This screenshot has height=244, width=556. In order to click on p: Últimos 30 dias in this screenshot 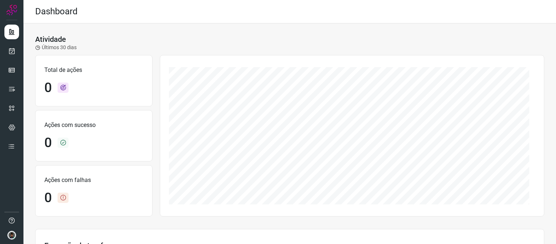, I will do `click(56, 47)`.